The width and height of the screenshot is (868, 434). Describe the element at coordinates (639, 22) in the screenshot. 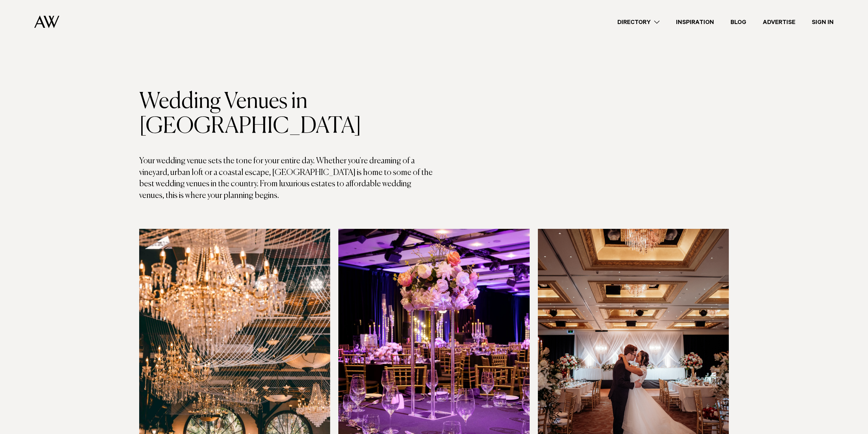

I see `a: Directory` at that location.